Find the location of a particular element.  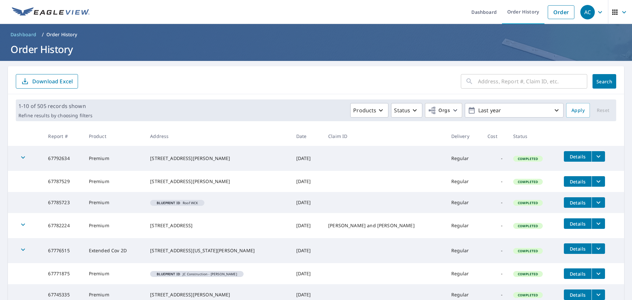

button: filesDropdownBtn-67782224 is located at coordinates (598, 223).